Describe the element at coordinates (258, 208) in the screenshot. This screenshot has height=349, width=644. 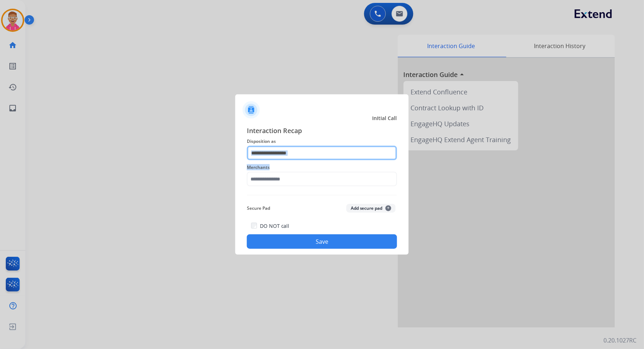
I see `span: Secure Pad` at that location.